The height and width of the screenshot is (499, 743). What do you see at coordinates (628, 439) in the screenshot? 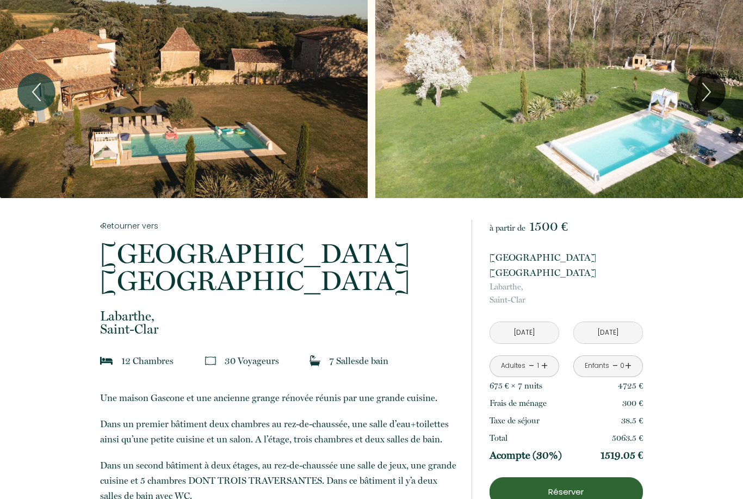
I see `p: 5063.5 €` at bounding box center [628, 439].